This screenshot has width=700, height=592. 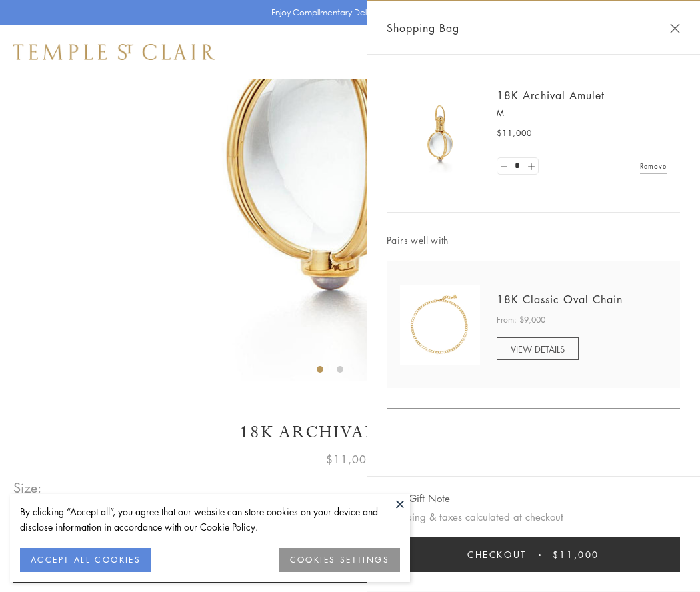 I want to click on img: 18K Archival Amulet, so click(x=440, y=133).